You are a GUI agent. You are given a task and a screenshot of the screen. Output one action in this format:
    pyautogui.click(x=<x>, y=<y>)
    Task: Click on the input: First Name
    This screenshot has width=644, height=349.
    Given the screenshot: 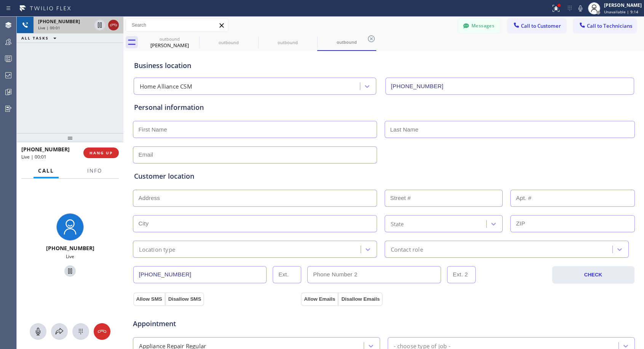 What is the action you would take?
    pyautogui.click(x=255, y=130)
    